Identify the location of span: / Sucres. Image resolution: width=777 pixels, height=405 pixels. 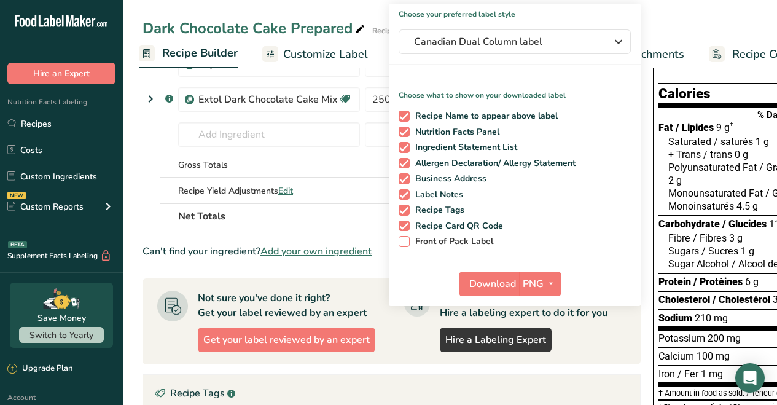
(720, 251).